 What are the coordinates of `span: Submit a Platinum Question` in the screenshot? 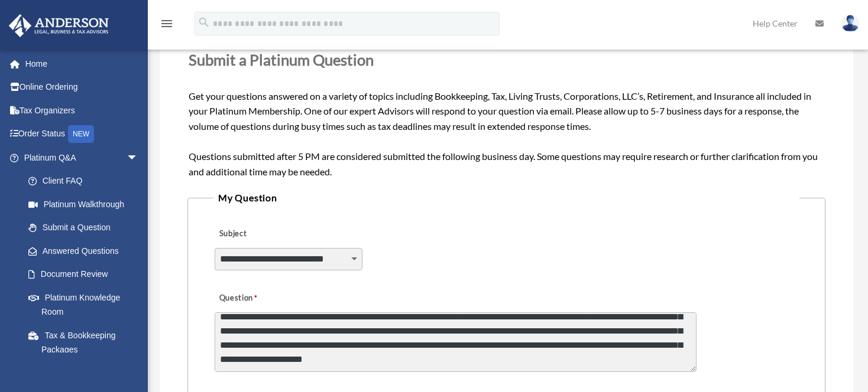 It's located at (281, 59).